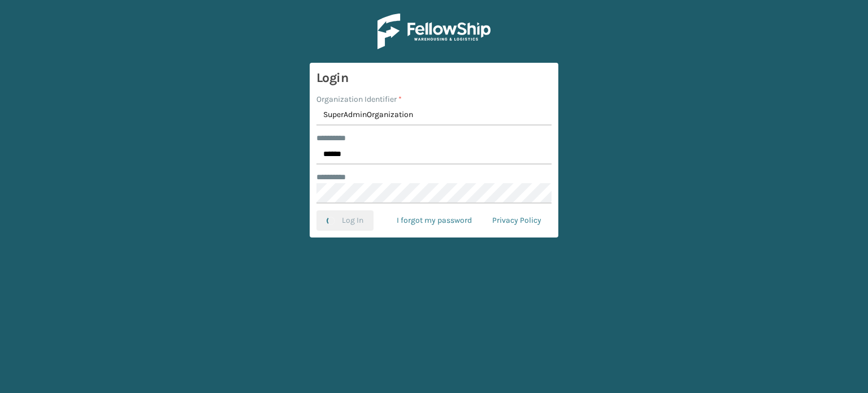  What do you see at coordinates (516, 221) in the screenshot?
I see `a: Privacy Policy` at bounding box center [516, 221].